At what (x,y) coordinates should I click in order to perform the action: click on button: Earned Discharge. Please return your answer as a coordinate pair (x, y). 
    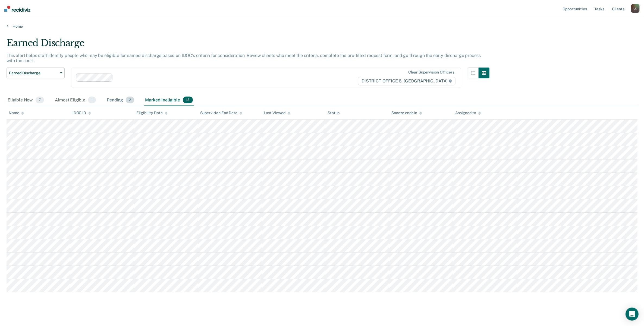
    Looking at the image, I should click on (35, 73).